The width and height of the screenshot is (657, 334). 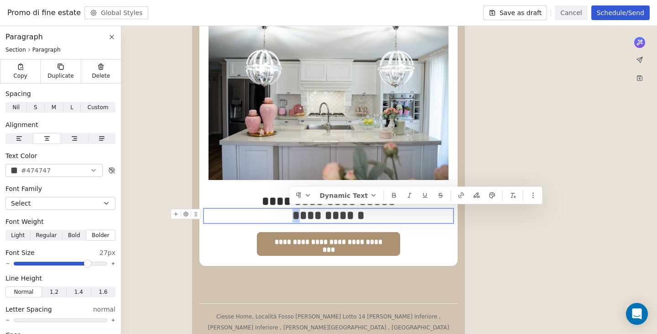 What do you see at coordinates (16, 50) in the screenshot?
I see `span: Section` at bounding box center [16, 50].